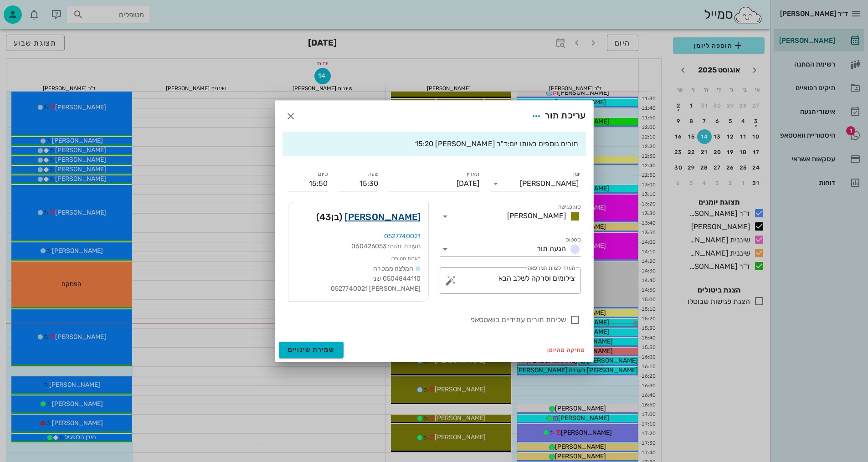  Describe the element at coordinates (311, 349) in the screenshot. I see `span: שמירת שינויים` at that location.